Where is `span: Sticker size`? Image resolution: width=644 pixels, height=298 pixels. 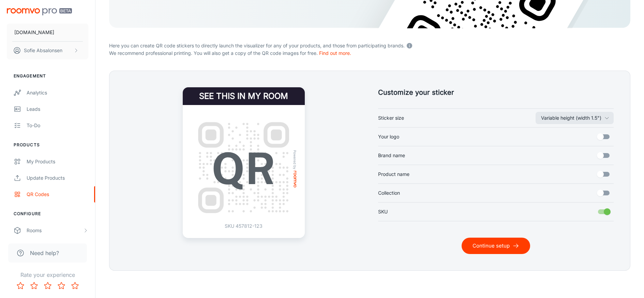
span: Sticker size is located at coordinates (391, 118).